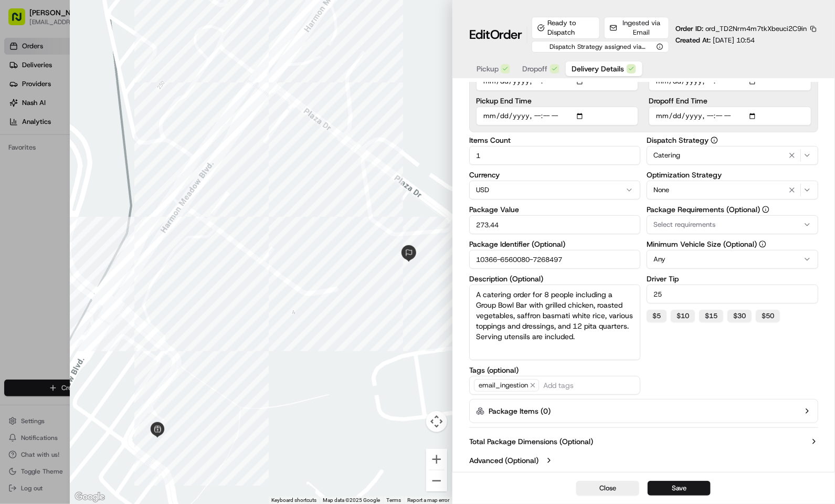 The width and height of the screenshot is (835, 504). I want to click on span: Select requirements, so click(685, 225).